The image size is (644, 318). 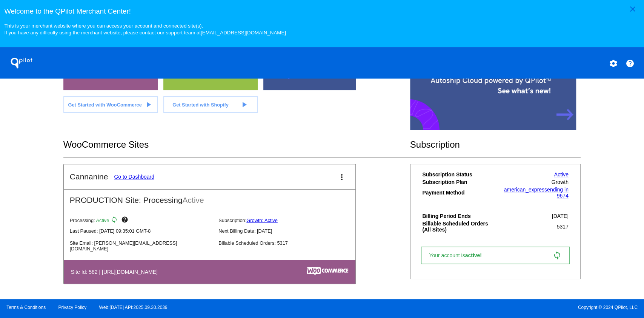 What do you see at coordinates (22, 63) in the screenshot?
I see `h1: QPilot` at bounding box center [22, 63].